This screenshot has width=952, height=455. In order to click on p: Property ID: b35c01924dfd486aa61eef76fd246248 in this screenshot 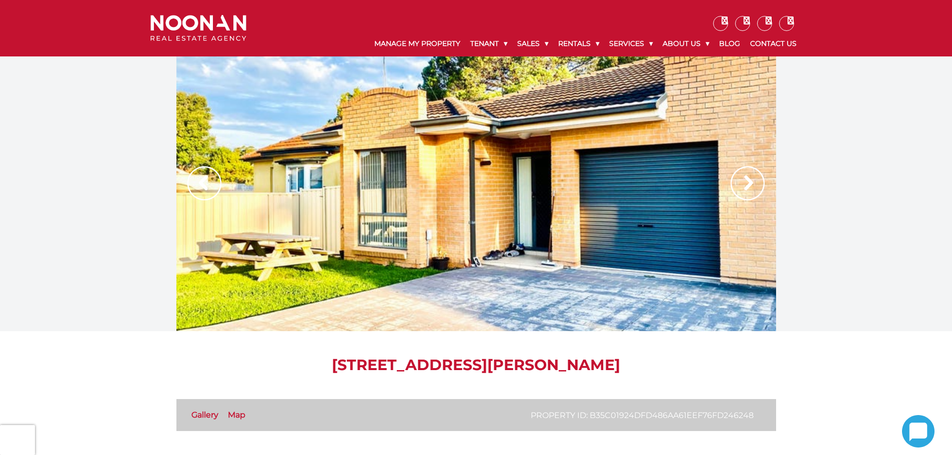, I will do `click(642, 415)`.